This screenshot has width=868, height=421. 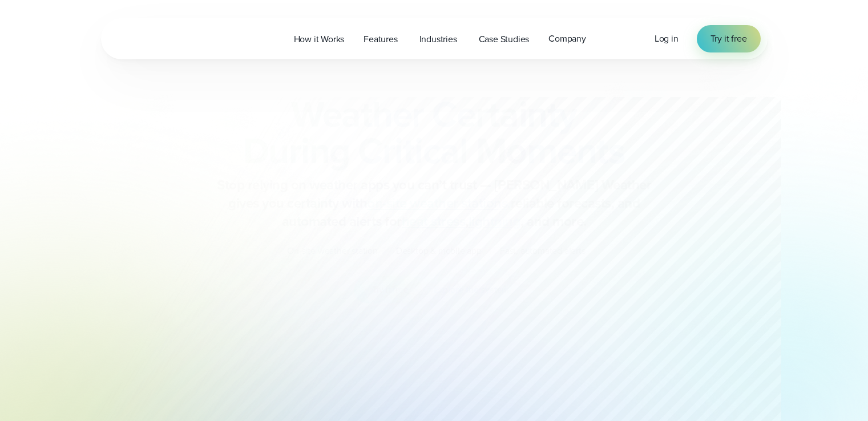 What do you see at coordinates (319, 39) in the screenshot?
I see `span: How it Works` at bounding box center [319, 39].